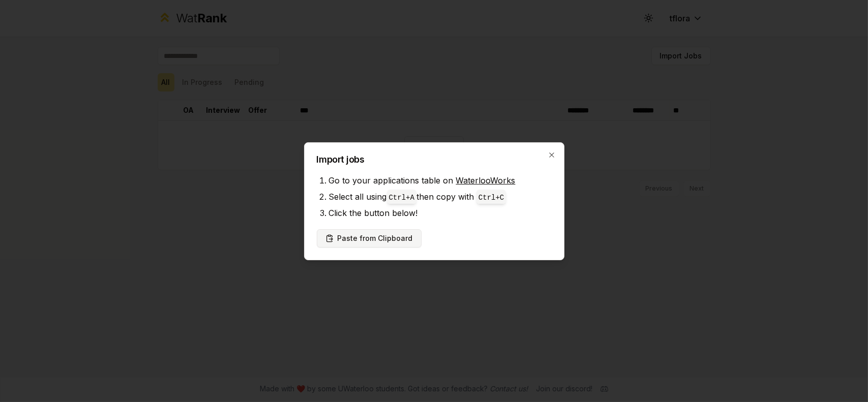  Describe the element at coordinates (440, 197) in the screenshot. I see `li: Select all using then copy with` at that location.